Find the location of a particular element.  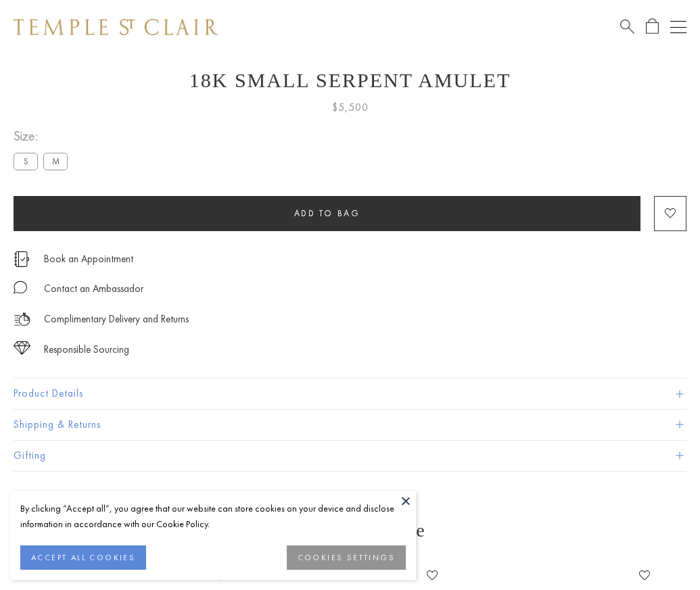

div: Contact an Ambassador is located at coordinates (93, 289).